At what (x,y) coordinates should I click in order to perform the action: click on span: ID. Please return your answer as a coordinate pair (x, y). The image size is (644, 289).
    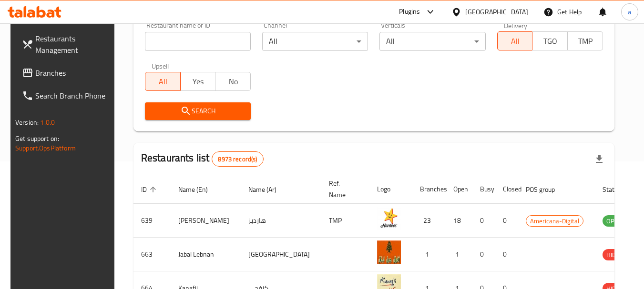
    Looking at the image, I should click on (150, 190).